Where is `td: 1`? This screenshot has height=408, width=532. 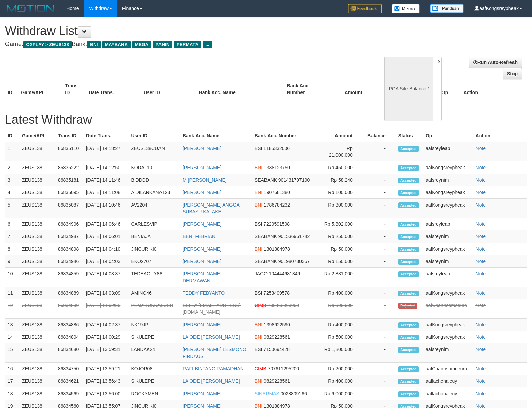
td: 1 is located at coordinates (12, 152).